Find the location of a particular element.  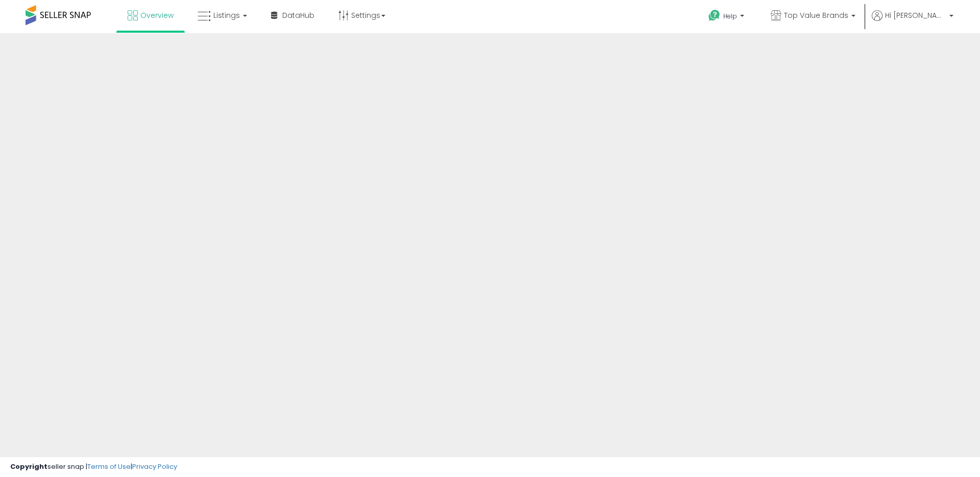

span: Top Value Brands is located at coordinates (816, 15).